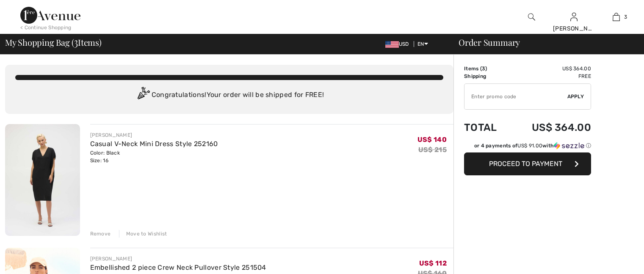  I want to click on span: US$ 91.00, so click(529, 146).